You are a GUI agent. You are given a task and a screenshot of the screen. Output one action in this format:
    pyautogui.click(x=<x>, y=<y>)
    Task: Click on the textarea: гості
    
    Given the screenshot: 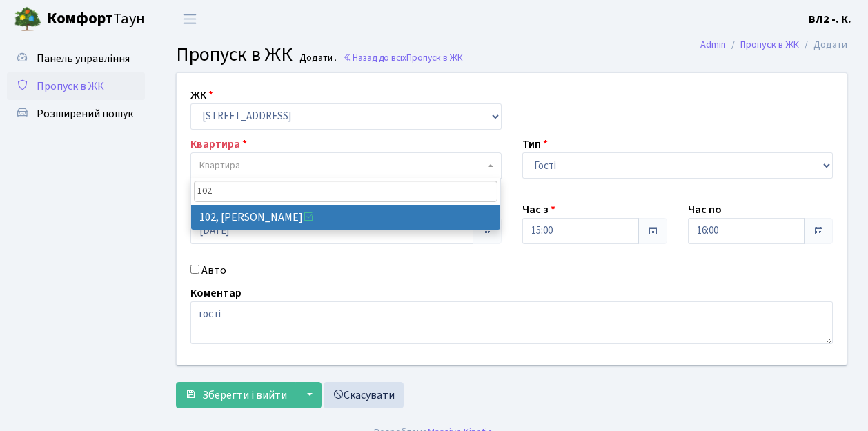 What is the action you would take?
    pyautogui.click(x=511, y=323)
    